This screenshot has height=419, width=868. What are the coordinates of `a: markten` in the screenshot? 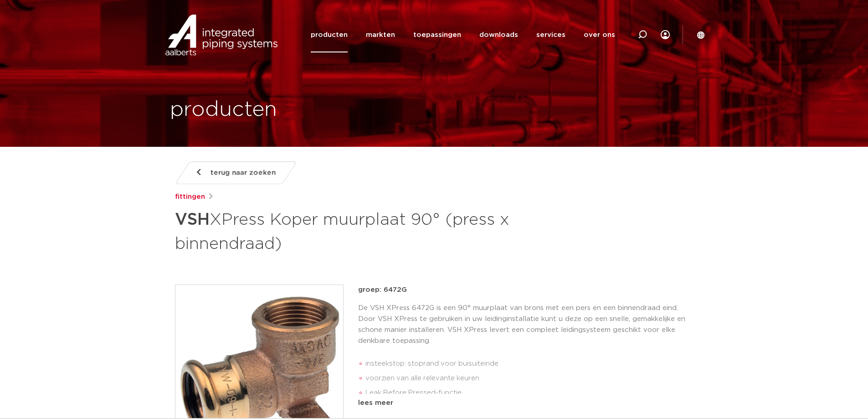 It's located at (380, 35).